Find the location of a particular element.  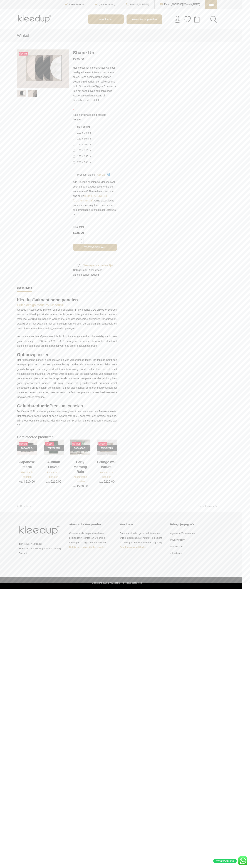

h2: Premium panelen is located at coordinates (67, 406).